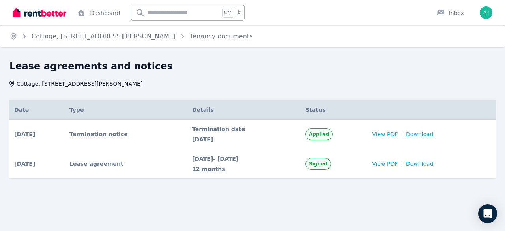  I want to click on div: Inbox, so click(450, 13).